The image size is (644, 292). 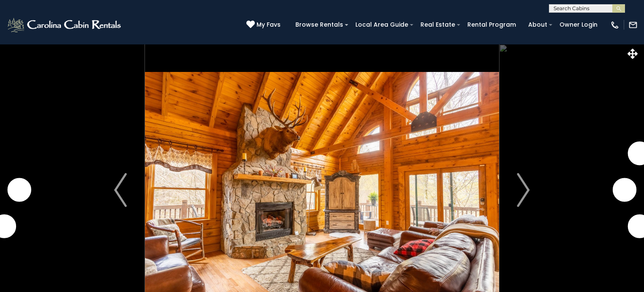 What do you see at coordinates (438, 24) in the screenshot?
I see `a: Real Estate` at bounding box center [438, 24].